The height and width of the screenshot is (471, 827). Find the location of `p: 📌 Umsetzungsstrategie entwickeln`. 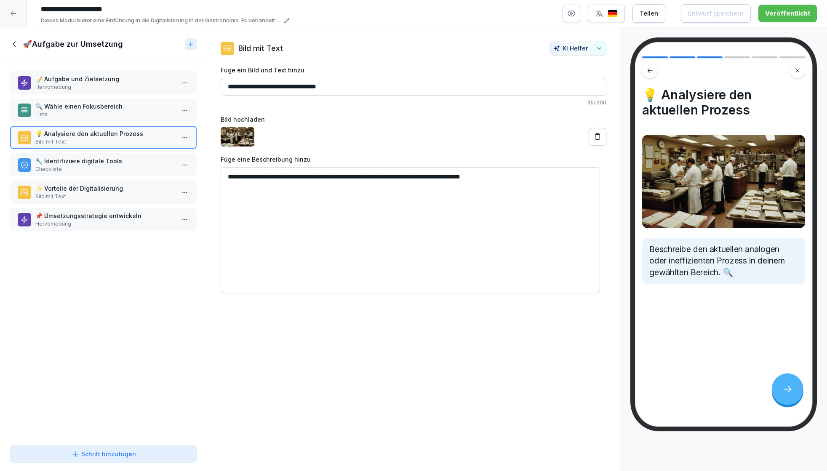

p: 📌 Umsetzungsstrategie entwickeln is located at coordinates (105, 216).